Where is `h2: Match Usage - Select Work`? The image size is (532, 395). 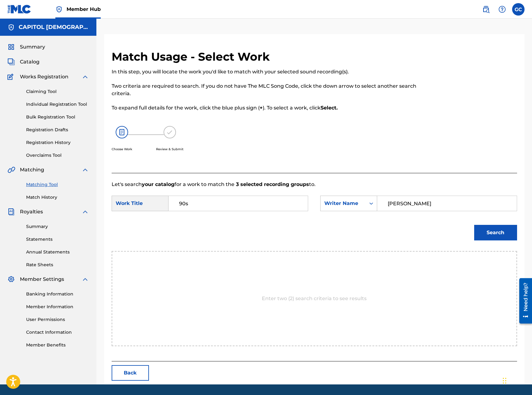
h2: Match Usage - Select Work is located at coordinates (192, 57).